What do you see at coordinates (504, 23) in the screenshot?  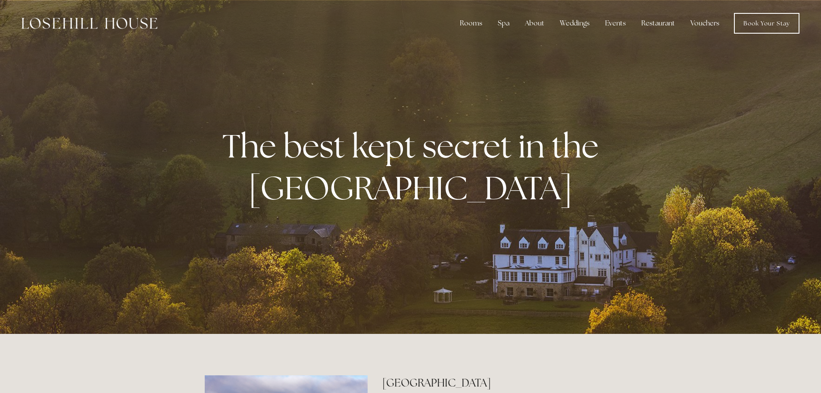 I see `div: Spa` at bounding box center [504, 23].